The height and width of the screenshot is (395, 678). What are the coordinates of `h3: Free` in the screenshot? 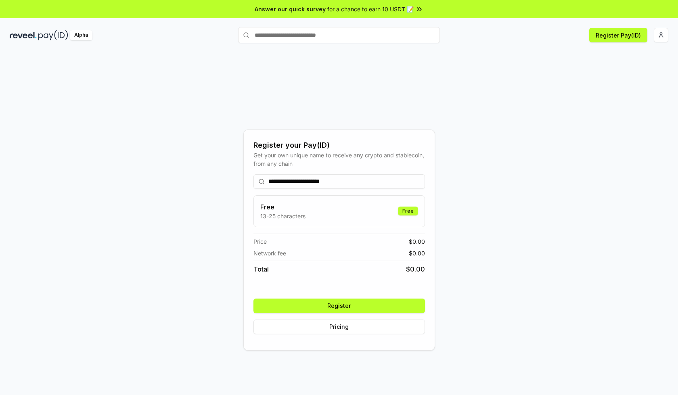 It's located at (283, 207).